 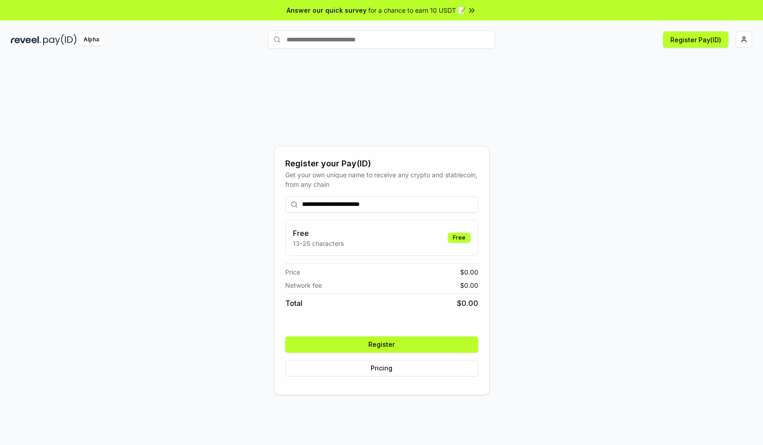 What do you see at coordinates (26, 40) in the screenshot?
I see `img: reveel_dark` at bounding box center [26, 40].